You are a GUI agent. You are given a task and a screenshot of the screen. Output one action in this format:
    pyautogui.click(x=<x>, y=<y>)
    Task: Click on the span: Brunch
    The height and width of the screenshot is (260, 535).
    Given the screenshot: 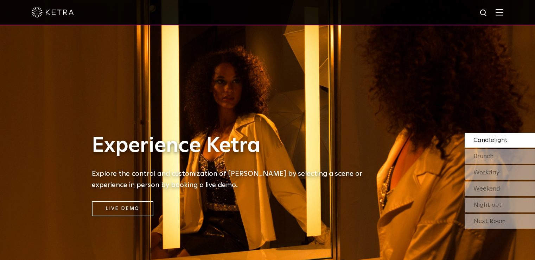 What is the action you would take?
    pyautogui.click(x=484, y=156)
    